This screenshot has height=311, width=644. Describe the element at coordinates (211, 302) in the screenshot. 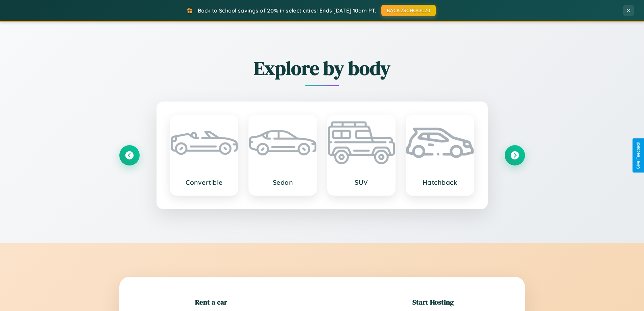

I see `h2: Rent a car` at that location.